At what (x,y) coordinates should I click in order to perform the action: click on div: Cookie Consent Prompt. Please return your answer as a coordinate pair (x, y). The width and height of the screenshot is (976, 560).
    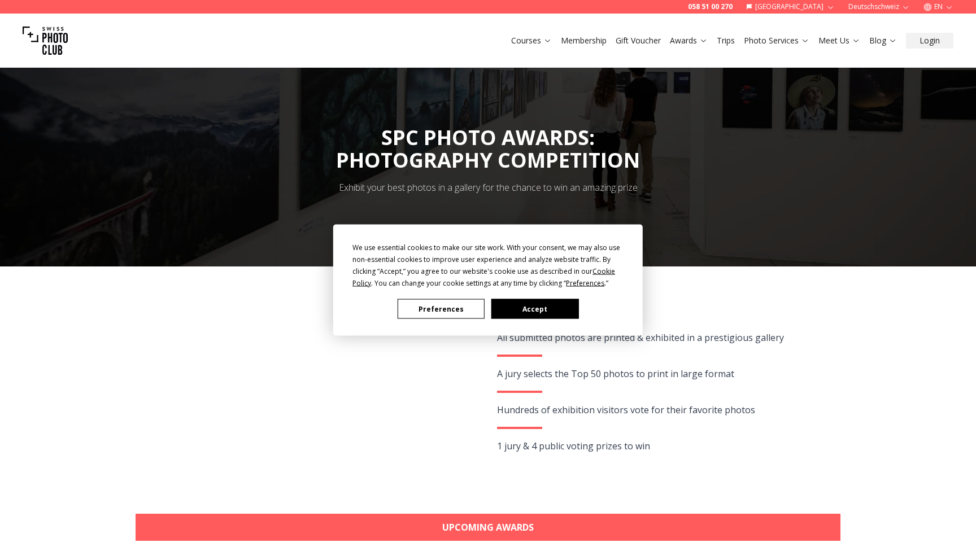
    Looking at the image, I should click on (488, 280).